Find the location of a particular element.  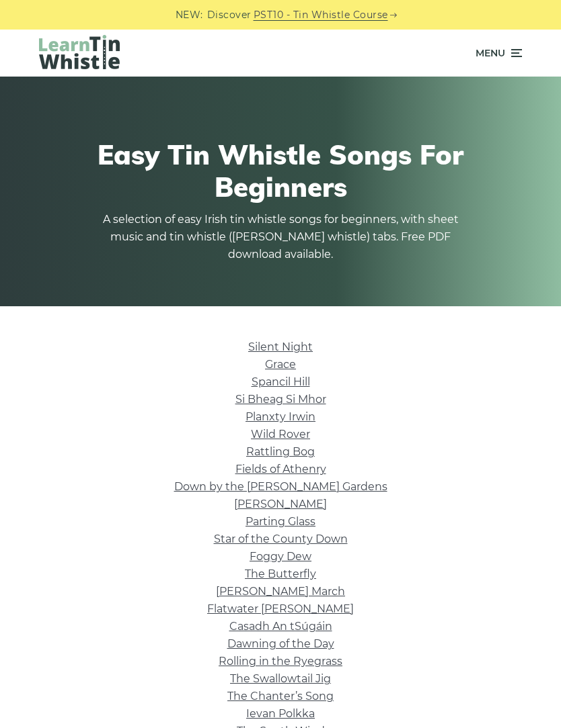

span: Menu is located at coordinates (490, 53).